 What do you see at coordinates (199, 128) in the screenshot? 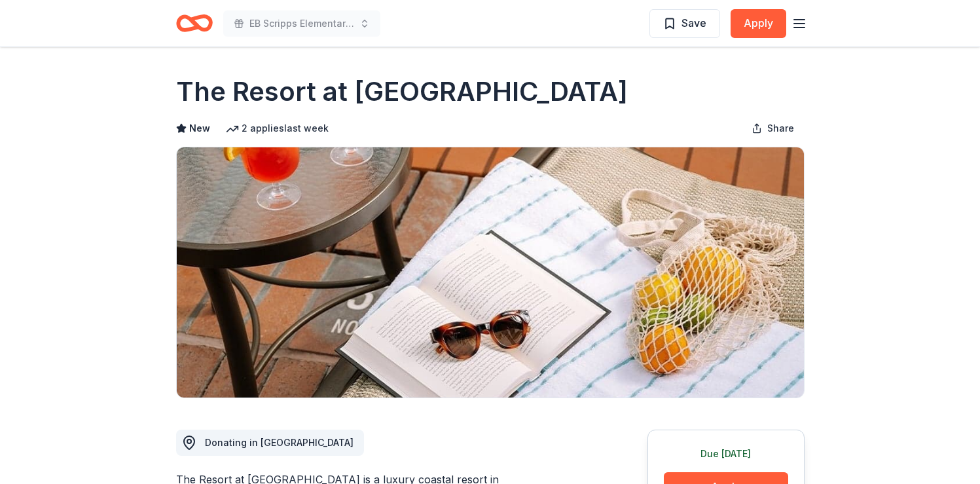
I see `span: New` at bounding box center [199, 128].